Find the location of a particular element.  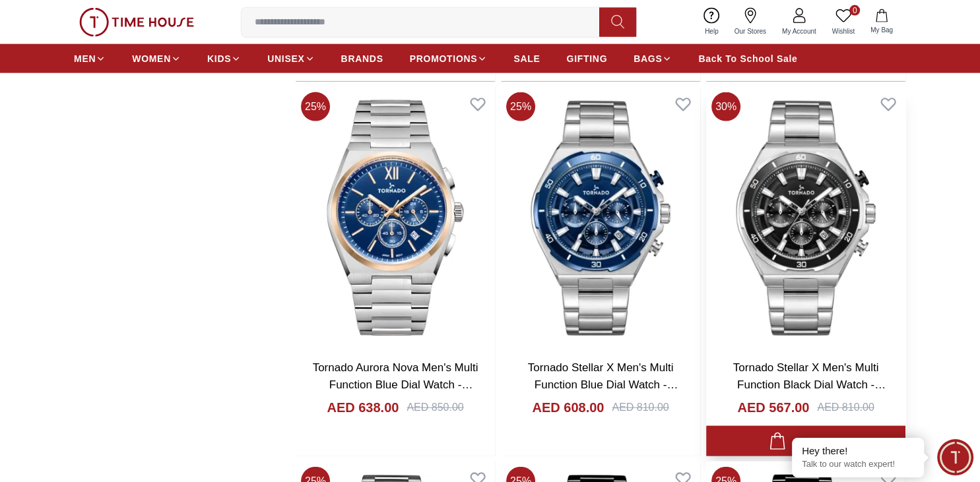

div: Hey there! is located at coordinates (858, 451).